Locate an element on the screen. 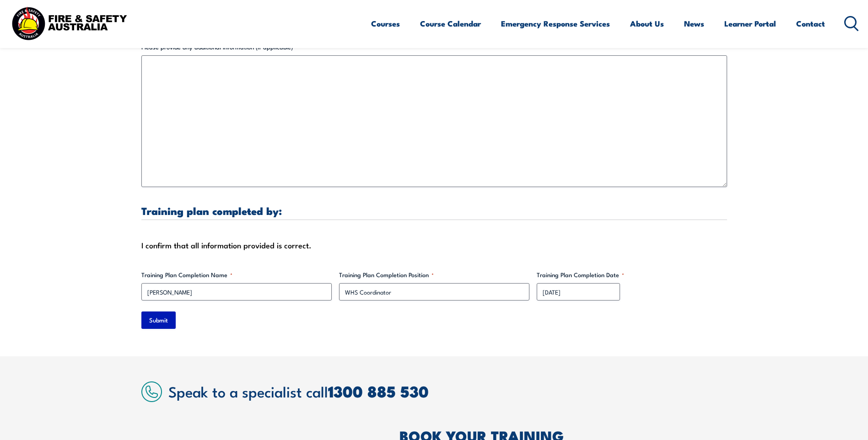 This screenshot has height=440, width=868. a: Course Calendar is located at coordinates (450, 23).